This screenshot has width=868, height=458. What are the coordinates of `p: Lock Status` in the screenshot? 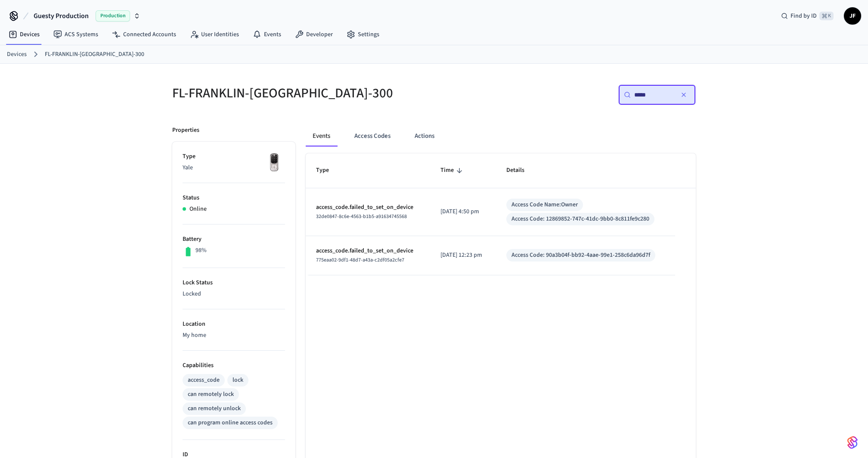 It's located at (234, 282).